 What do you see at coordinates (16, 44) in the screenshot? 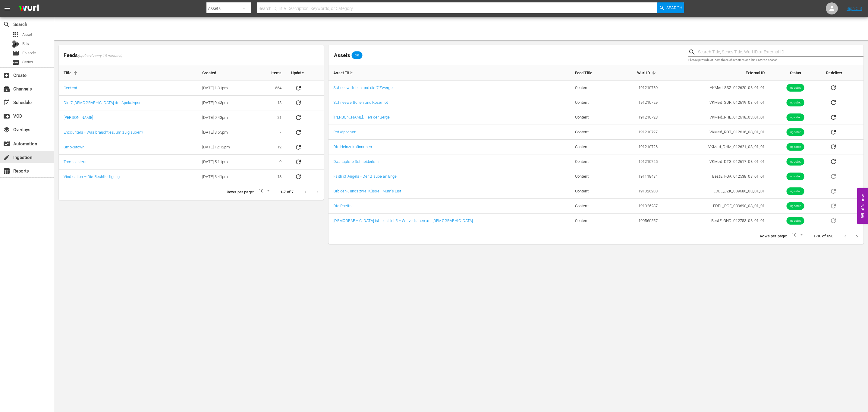
I see `div: Bits` at bounding box center [16, 44].